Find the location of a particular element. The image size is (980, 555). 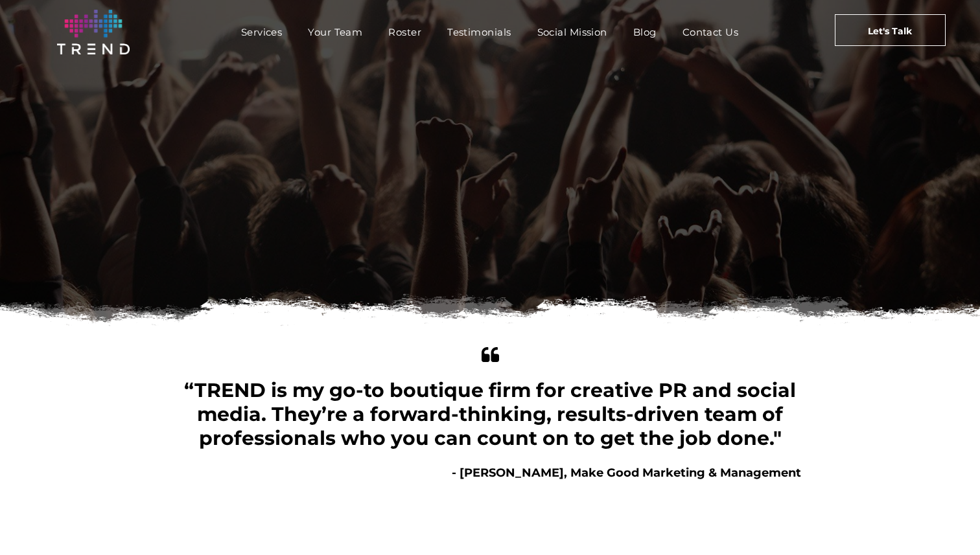

a: Social Mission is located at coordinates (572, 32).